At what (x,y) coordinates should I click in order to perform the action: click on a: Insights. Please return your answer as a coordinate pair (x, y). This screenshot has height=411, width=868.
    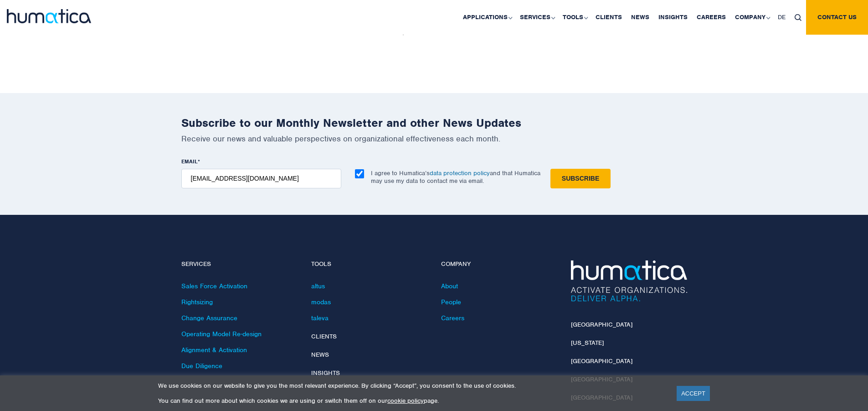
    Looking at the image, I should click on (325, 372).